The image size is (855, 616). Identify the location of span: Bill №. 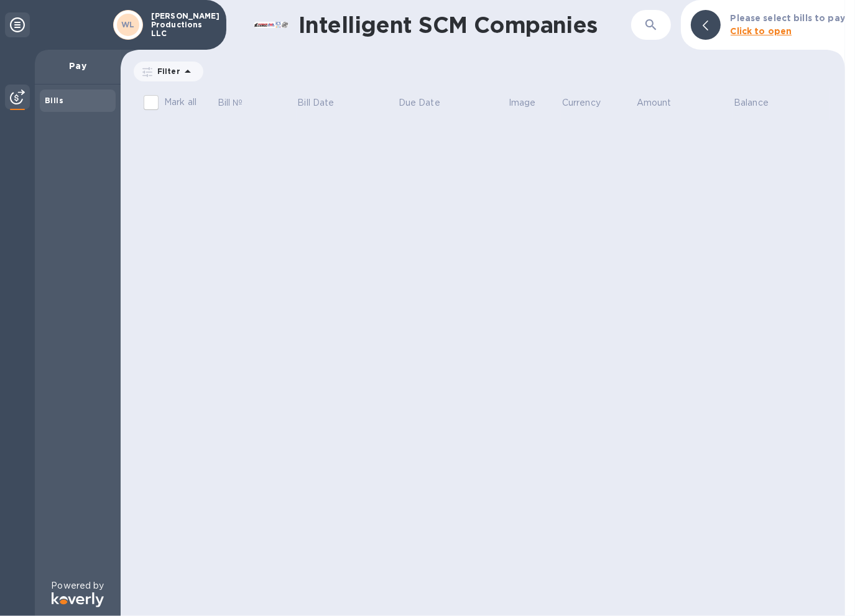
(238, 102).